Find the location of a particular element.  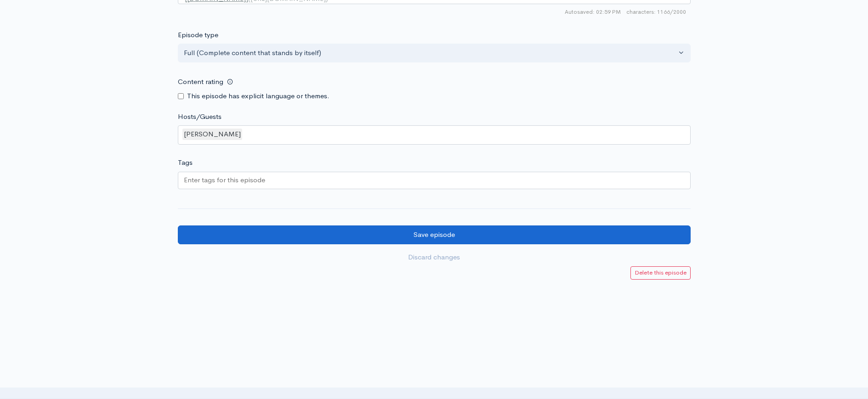

input: Save episode is located at coordinates (434, 234).